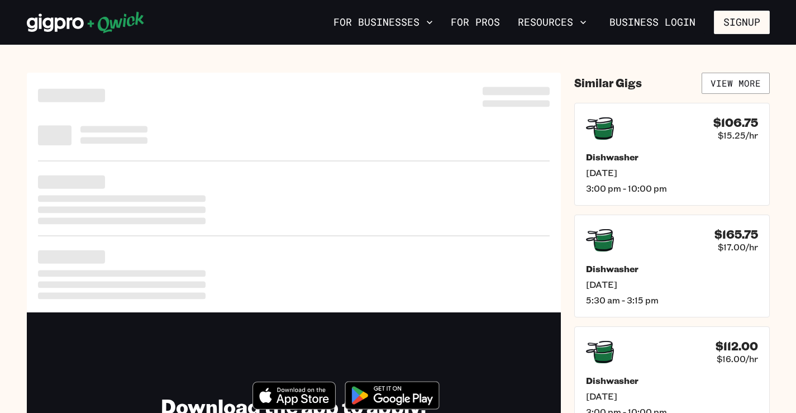 The image size is (796, 413). Describe the element at coordinates (295, 406) in the screenshot. I see `a: Download on the App Store` at that location.